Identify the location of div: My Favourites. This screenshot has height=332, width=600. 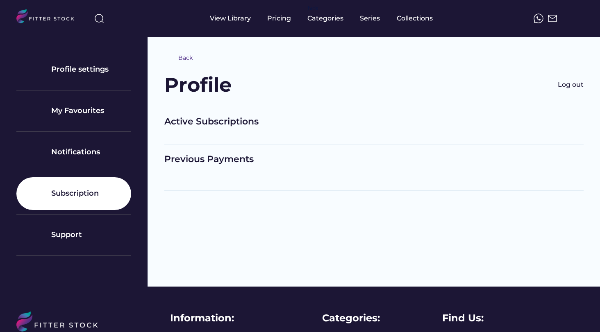
(77, 111).